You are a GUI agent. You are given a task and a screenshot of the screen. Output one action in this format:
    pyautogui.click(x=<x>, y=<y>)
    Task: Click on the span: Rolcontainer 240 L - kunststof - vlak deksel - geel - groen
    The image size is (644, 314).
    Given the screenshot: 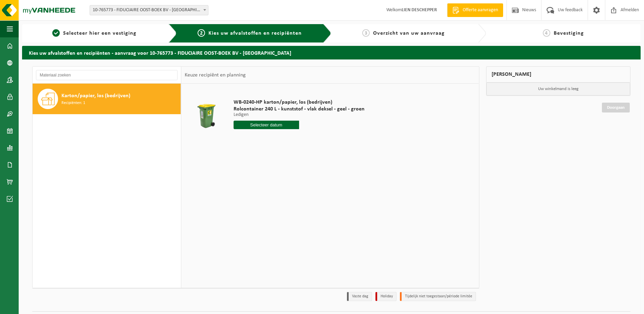 What is the action you would take?
    pyautogui.click(x=299, y=109)
    